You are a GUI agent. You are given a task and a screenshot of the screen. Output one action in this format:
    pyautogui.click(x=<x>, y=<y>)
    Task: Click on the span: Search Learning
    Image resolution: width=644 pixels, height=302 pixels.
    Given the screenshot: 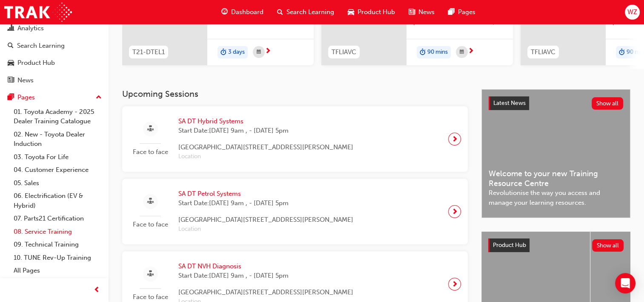 What is the action you would take?
    pyautogui.click(x=310, y=12)
    